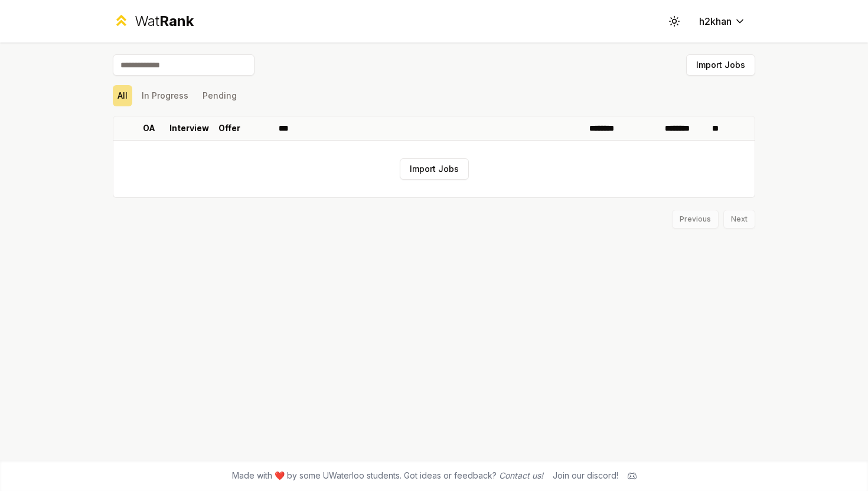 Image resolution: width=868 pixels, height=491 pixels. I want to click on button: Pending, so click(220, 96).